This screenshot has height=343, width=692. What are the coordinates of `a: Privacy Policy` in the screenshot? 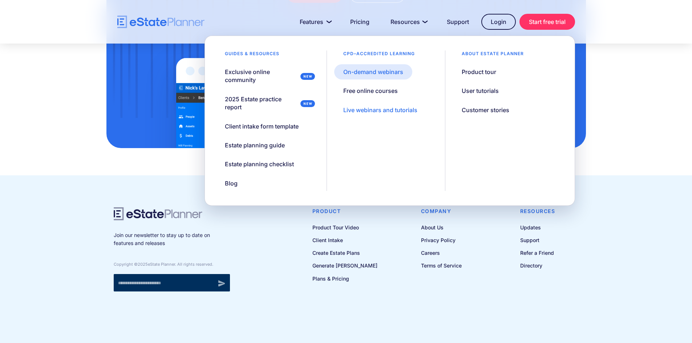 It's located at (442, 240).